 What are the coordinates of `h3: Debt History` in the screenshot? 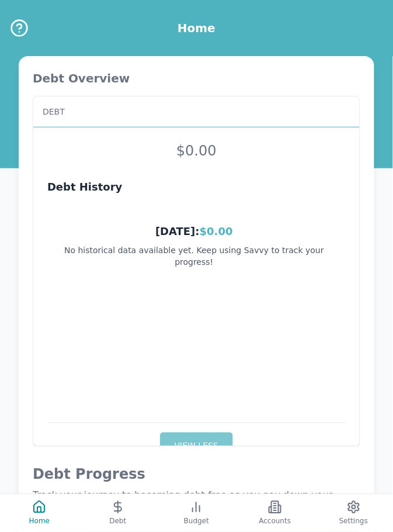 It's located at (194, 187).